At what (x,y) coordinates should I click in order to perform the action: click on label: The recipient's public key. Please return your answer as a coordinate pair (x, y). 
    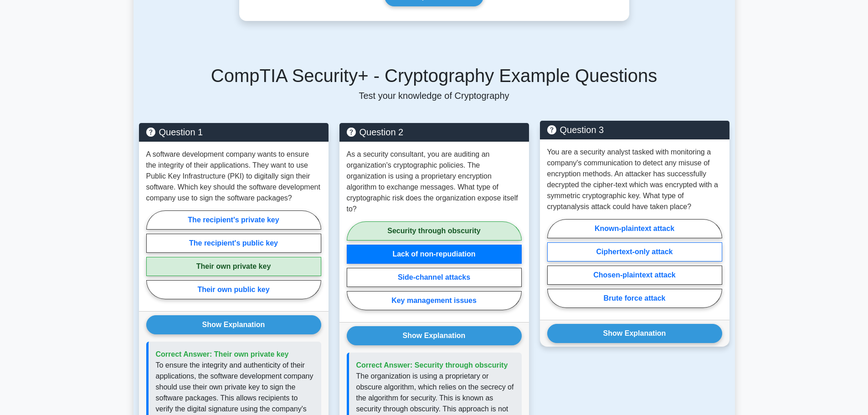
    Looking at the image, I should click on (233, 243).